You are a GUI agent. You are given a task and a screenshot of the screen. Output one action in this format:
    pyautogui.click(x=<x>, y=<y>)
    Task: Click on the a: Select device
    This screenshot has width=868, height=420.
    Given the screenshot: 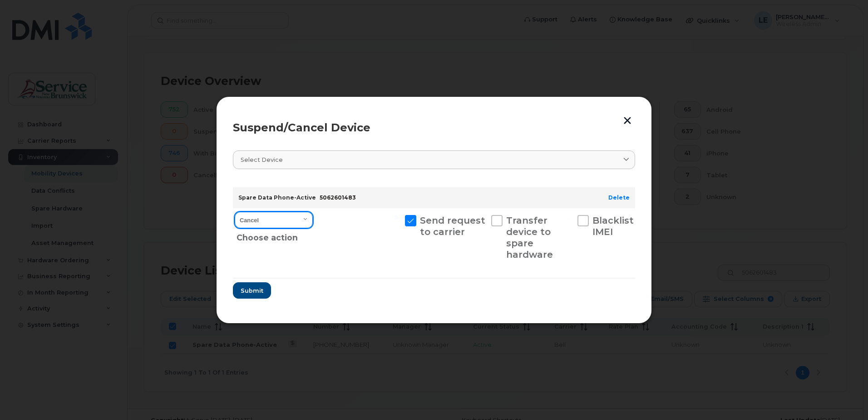 What is the action you would take?
    pyautogui.click(x=434, y=159)
    